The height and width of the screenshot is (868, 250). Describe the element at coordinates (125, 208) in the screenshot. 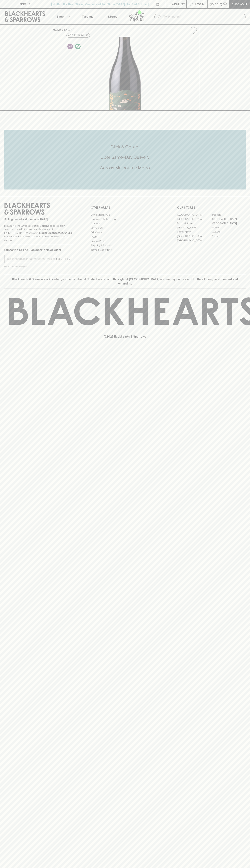

I see `p: OTHER AREAS` at that location.